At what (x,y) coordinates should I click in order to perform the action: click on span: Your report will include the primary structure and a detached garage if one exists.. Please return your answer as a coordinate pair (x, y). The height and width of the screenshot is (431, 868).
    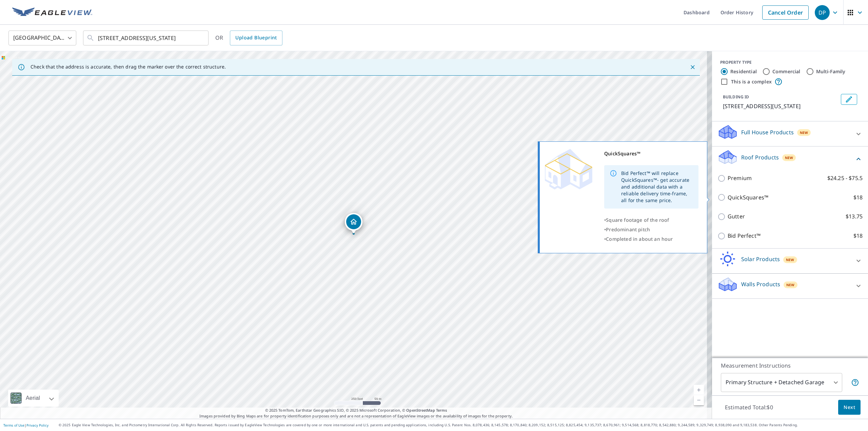
    Looking at the image, I should click on (854, 382).